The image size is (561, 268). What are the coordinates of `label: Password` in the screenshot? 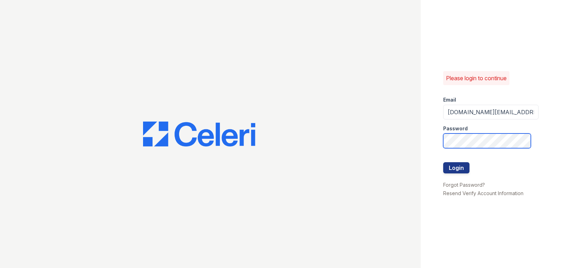 It's located at (456, 129).